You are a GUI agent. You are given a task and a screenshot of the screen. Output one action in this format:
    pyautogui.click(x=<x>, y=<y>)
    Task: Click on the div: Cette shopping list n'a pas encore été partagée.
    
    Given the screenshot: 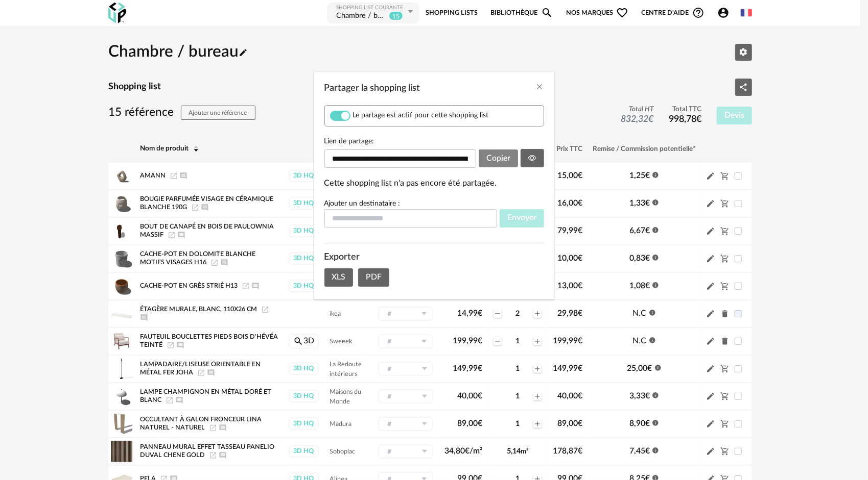 What is the action you would take?
    pyautogui.click(x=434, y=183)
    